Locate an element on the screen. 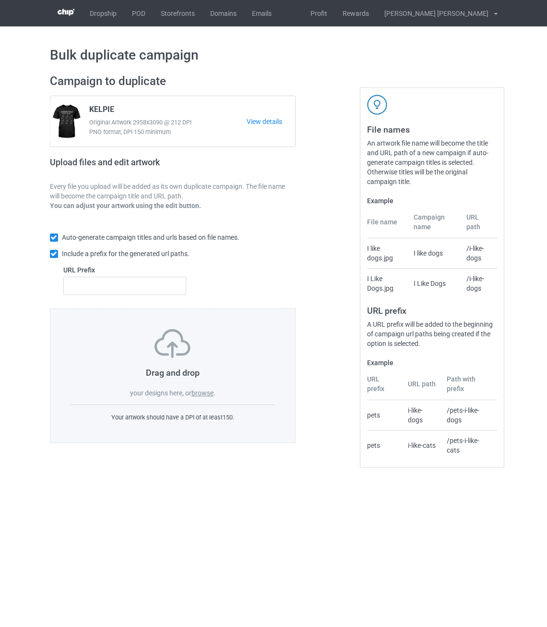 The image size is (547, 627). h2: Campaign to duplicate is located at coordinates (173, 81).